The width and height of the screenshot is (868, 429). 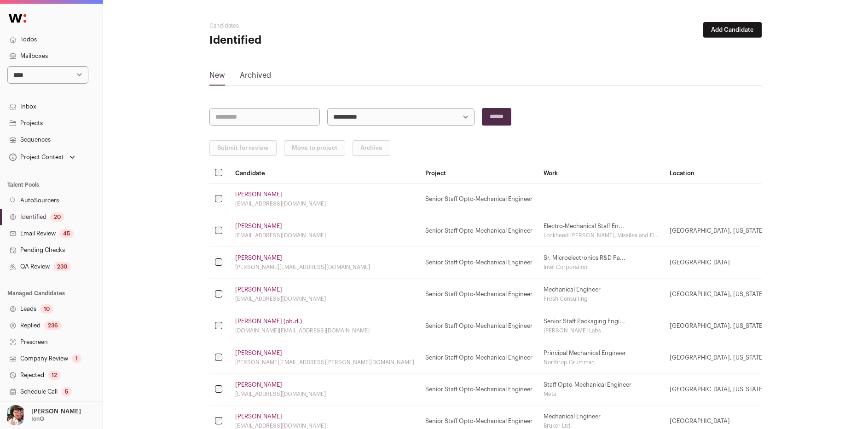 What do you see at coordinates (54, 376) in the screenshot?
I see `div: 12` at bounding box center [54, 376].